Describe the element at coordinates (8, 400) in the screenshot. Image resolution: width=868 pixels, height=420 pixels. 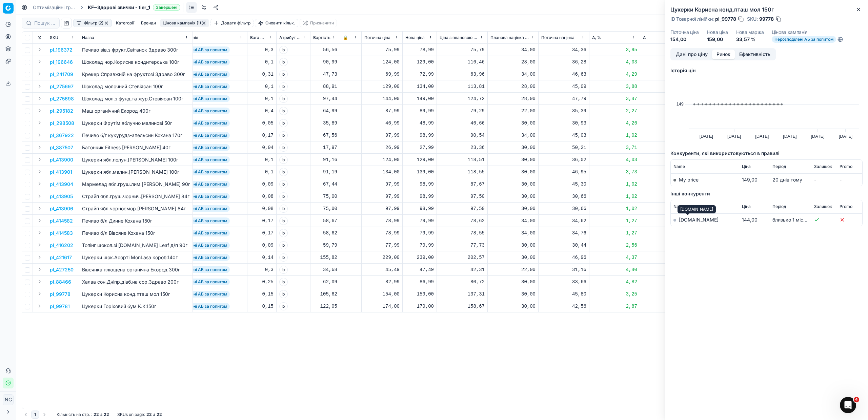
I see `button: NC` at that location.